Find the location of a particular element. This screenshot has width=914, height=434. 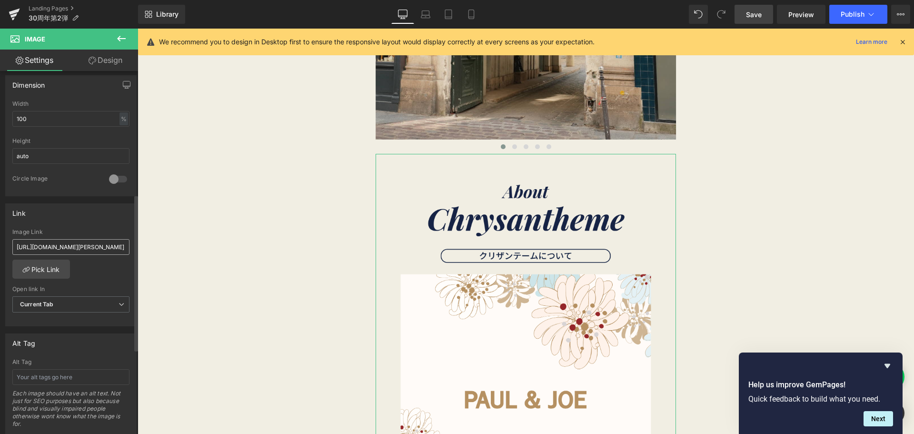

span: Publish is located at coordinates (853, 14).